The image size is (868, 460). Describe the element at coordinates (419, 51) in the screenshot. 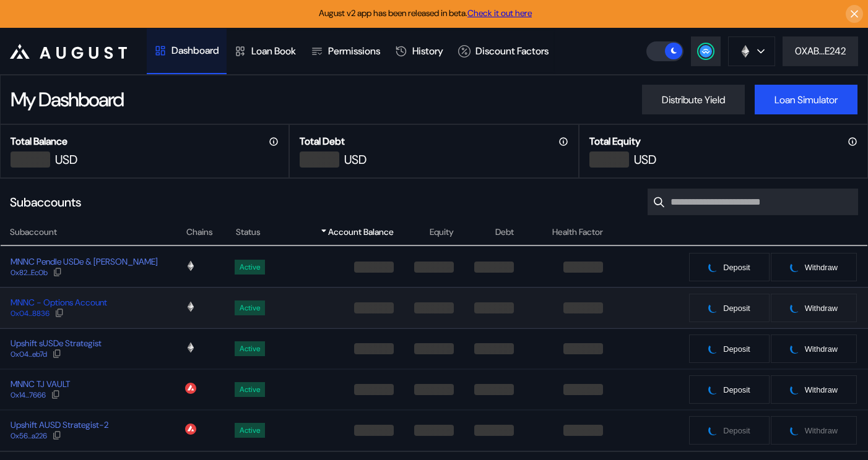

I see `a: History` at that location.